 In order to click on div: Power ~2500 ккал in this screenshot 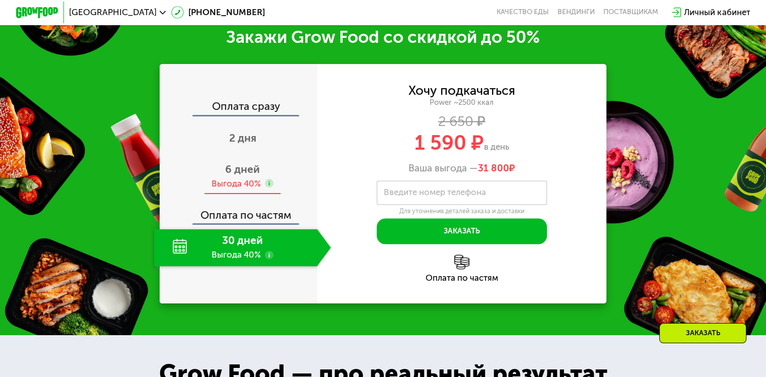, I will do `click(462, 102)`.